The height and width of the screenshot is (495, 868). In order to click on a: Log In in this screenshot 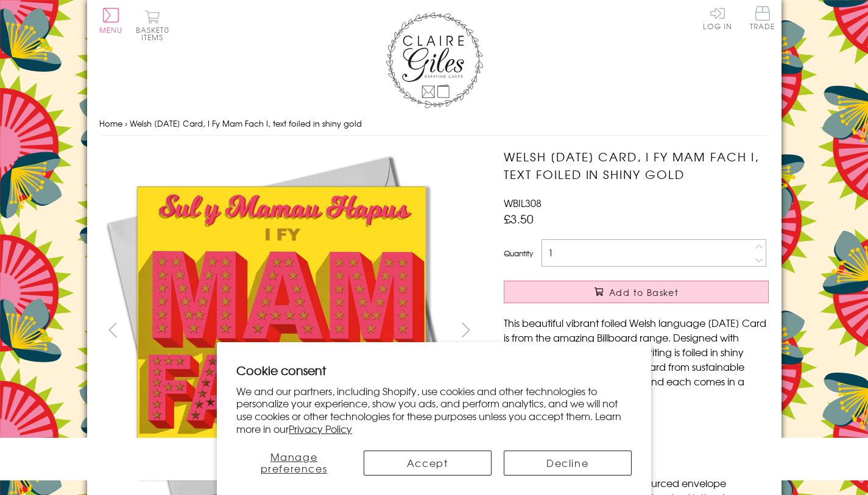, I will do `click(717, 18)`.